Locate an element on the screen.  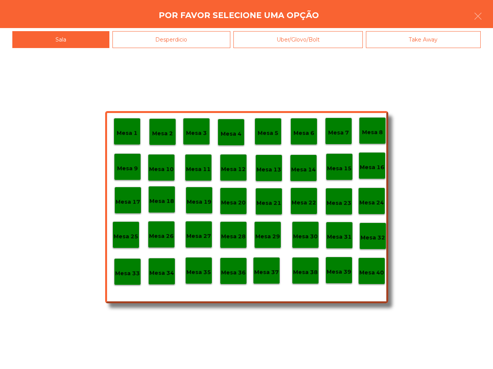
p: Mesa 25 is located at coordinates (126, 237).